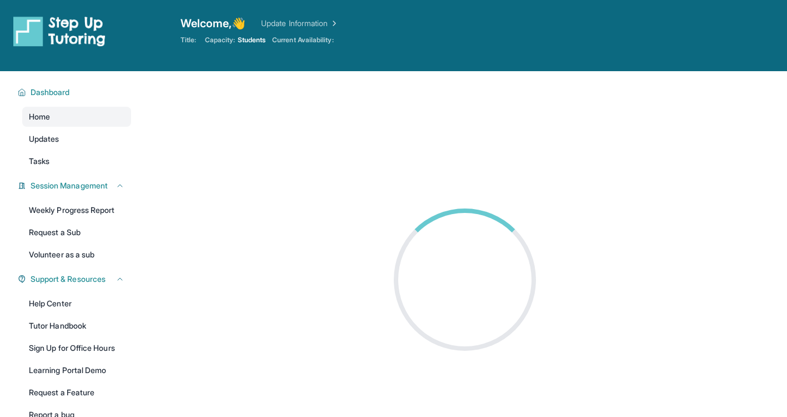  Describe the element at coordinates (77, 210) in the screenshot. I see `a: Weekly Progress Report` at that location.